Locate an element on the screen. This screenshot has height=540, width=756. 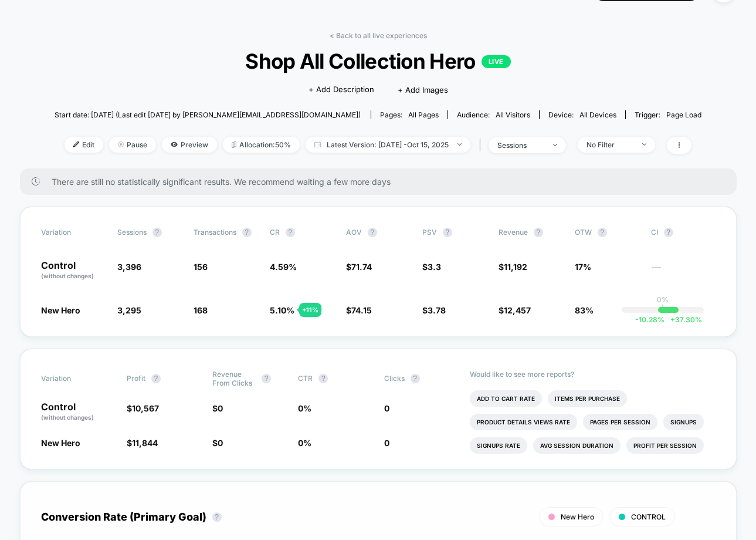
div: sessions is located at coordinates (521, 145).